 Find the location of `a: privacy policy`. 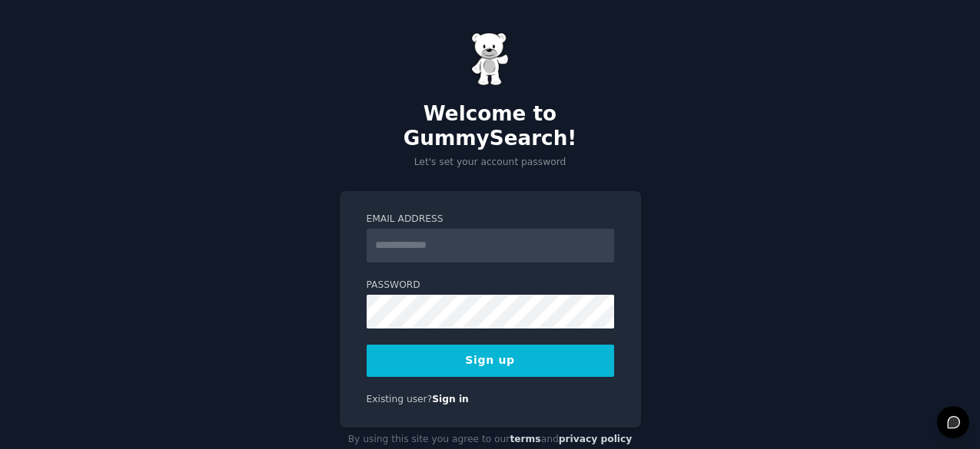

a: privacy policy is located at coordinates (596, 439).